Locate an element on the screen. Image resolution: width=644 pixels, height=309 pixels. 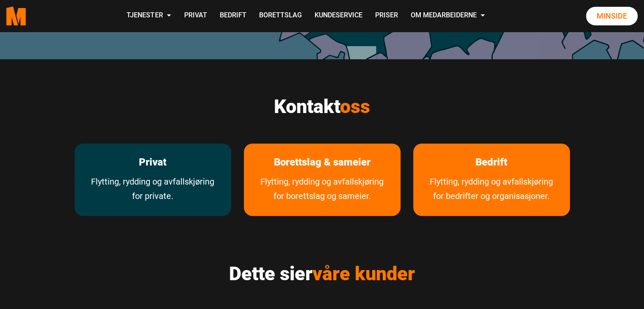
a: Privat is located at coordinates (195, 16).